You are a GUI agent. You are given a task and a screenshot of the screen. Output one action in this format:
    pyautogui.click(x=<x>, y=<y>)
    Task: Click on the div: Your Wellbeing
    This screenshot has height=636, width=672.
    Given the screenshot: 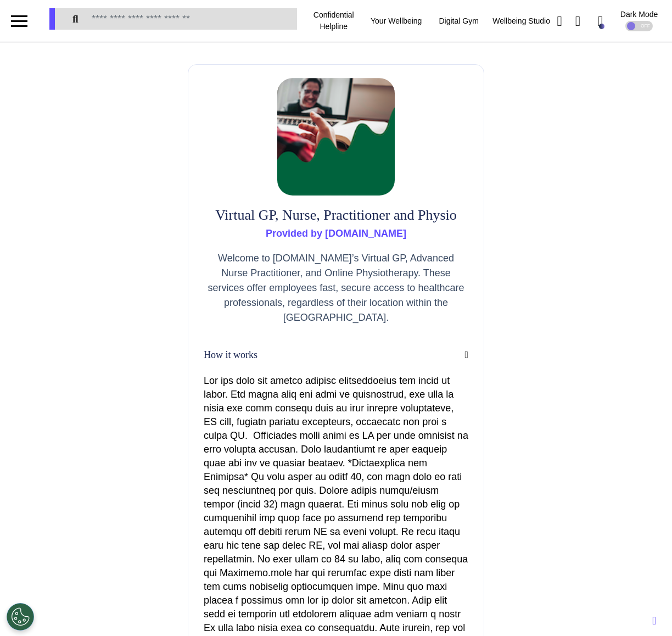 What is the action you would take?
    pyautogui.click(x=397, y=21)
    